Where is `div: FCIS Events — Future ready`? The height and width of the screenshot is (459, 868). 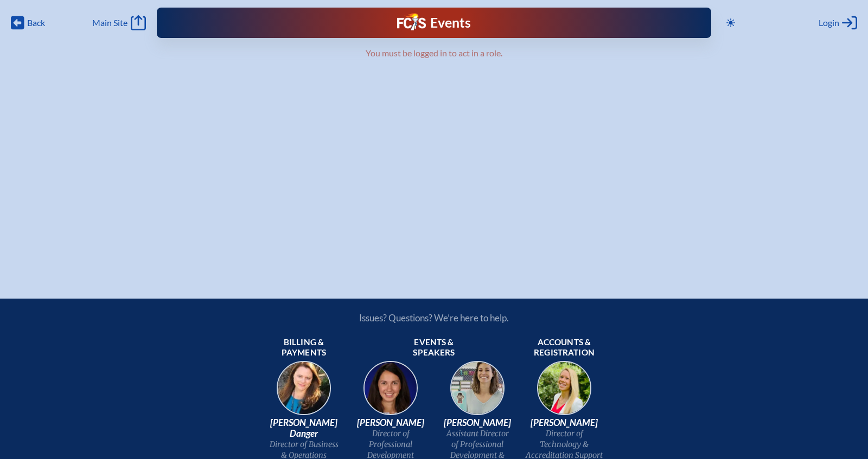 div: FCIS Events — Future ready is located at coordinates (434, 23).